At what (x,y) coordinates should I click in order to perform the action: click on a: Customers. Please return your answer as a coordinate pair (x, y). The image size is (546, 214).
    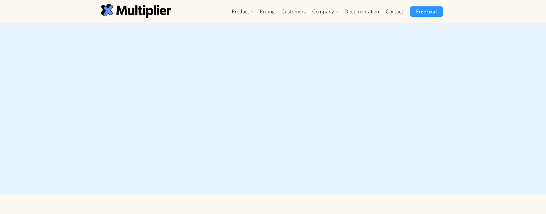
    Looking at the image, I should click on (294, 12).